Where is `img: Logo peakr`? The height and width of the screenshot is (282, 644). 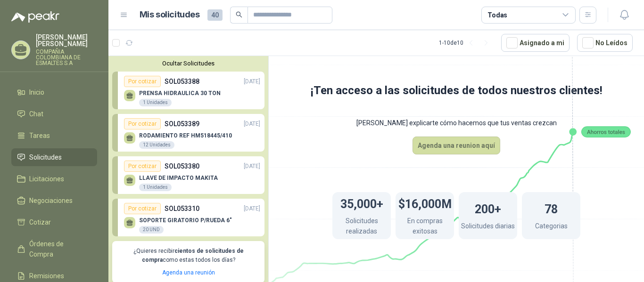 img: Logo peakr is located at coordinates (35, 17).